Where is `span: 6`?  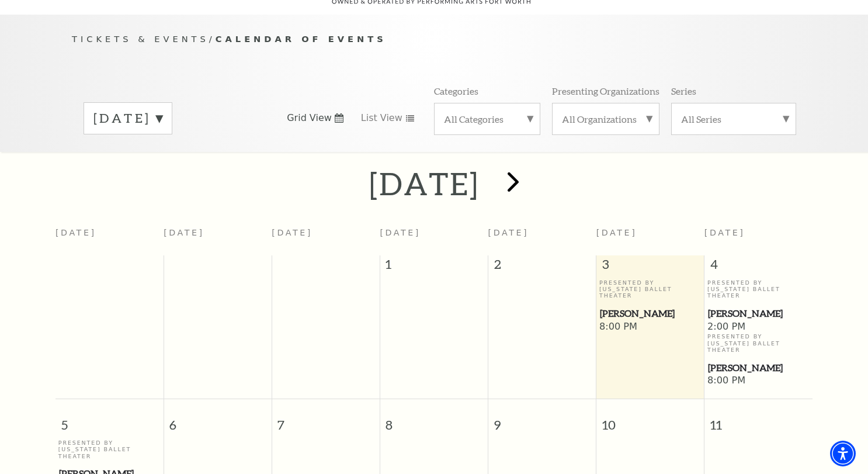 span: 6 is located at coordinates (218, 419).